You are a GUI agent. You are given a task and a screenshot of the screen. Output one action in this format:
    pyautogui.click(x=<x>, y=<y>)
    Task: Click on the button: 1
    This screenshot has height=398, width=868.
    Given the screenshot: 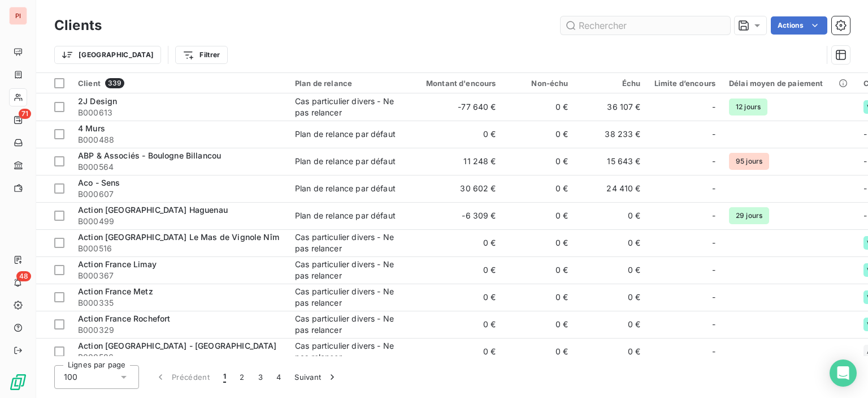 What is the action you would take?
    pyautogui.click(x=224, y=377)
    